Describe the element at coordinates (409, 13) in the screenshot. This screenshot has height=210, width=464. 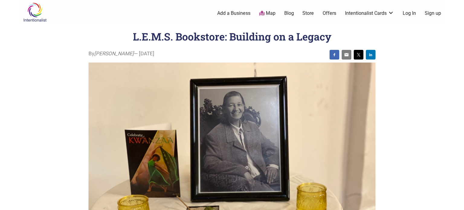
I see `a: Log In` at that location.